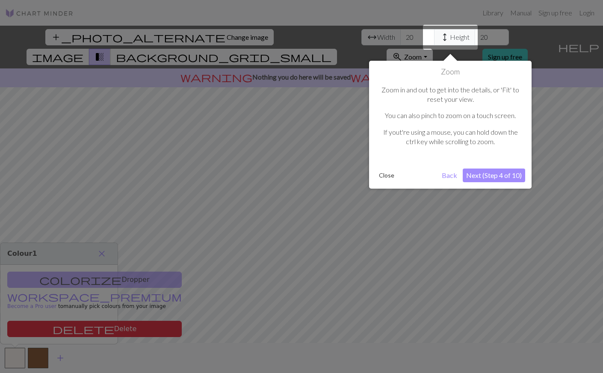 The width and height of the screenshot is (603, 373). I want to click on div: Zoom, so click(450, 124).